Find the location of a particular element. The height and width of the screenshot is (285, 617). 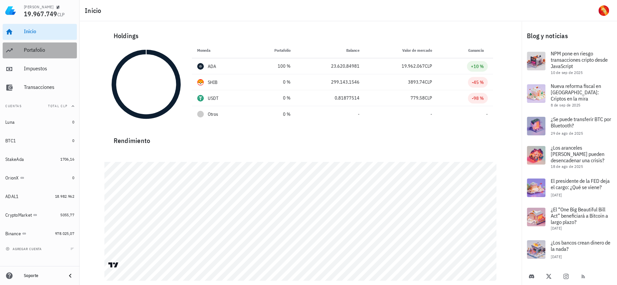

div: Binance is located at coordinates (13, 233).